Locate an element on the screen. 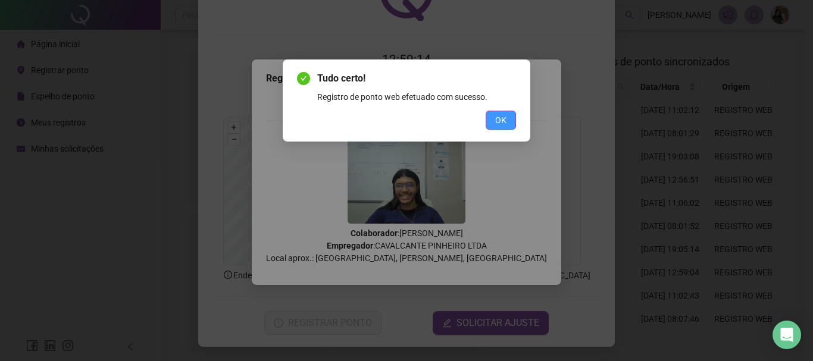 The width and height of the screenshot is (813, 361). button: OK is located at coordinates (500, 120).